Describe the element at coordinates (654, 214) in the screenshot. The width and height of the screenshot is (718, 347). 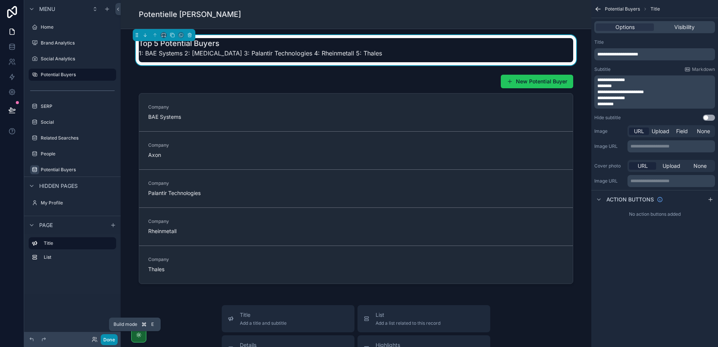
I see `div: No action buttons added` at that location.